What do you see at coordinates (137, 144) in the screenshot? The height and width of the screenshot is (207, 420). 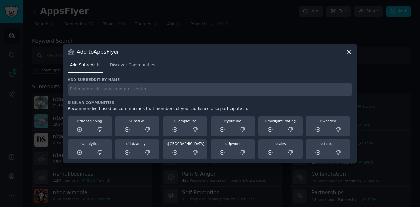 I see `div: dataanalyst` at bounding box center [137, 144].